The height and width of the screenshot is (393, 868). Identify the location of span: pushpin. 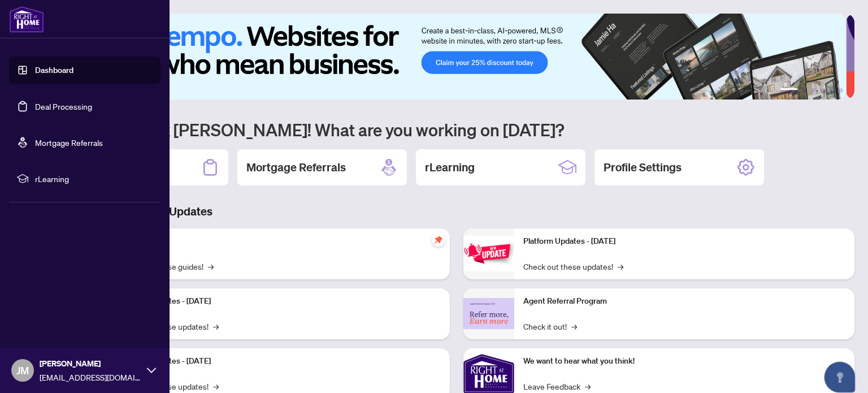
(439, 240).